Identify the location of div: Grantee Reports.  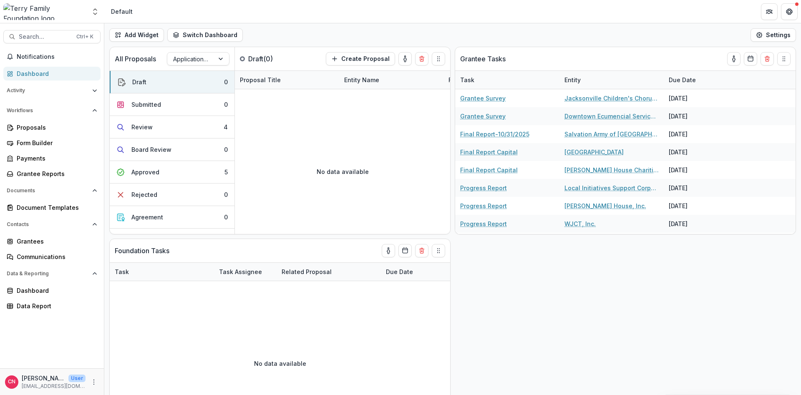
(55, 173).